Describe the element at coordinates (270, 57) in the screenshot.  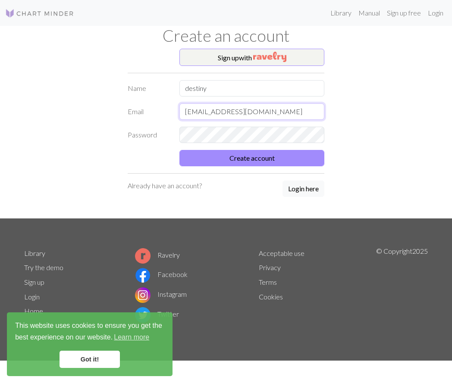
I see `img: Ravelry` at that location.